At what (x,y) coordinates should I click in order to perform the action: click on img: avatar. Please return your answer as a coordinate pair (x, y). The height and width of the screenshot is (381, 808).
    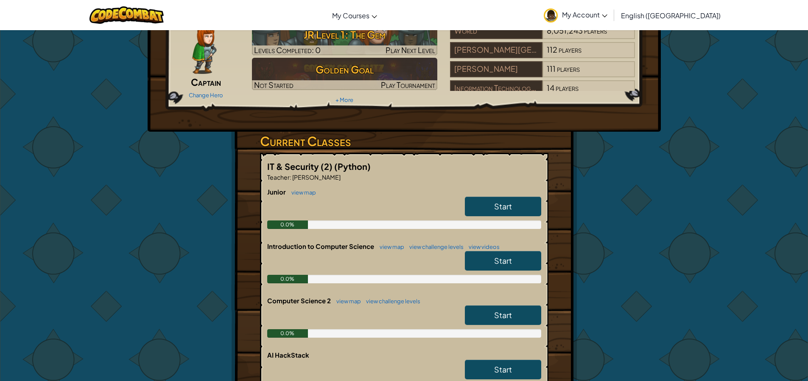
    Looking at the image, I should click on (551, 15).